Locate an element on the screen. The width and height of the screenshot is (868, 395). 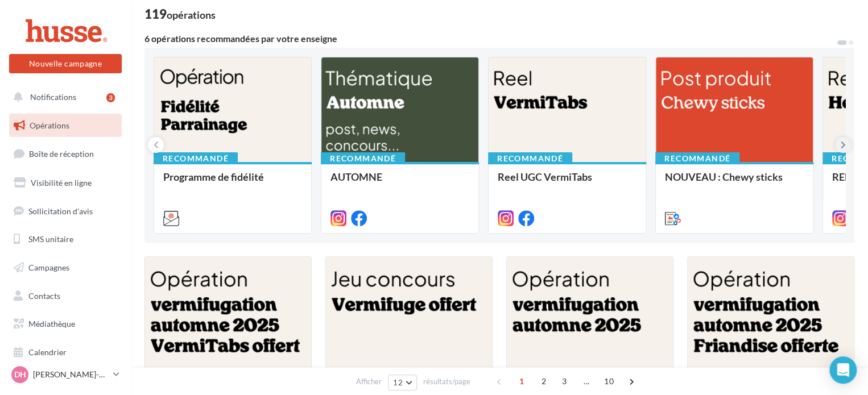
button: Notifications 3 is located at coordinates (63, 98).